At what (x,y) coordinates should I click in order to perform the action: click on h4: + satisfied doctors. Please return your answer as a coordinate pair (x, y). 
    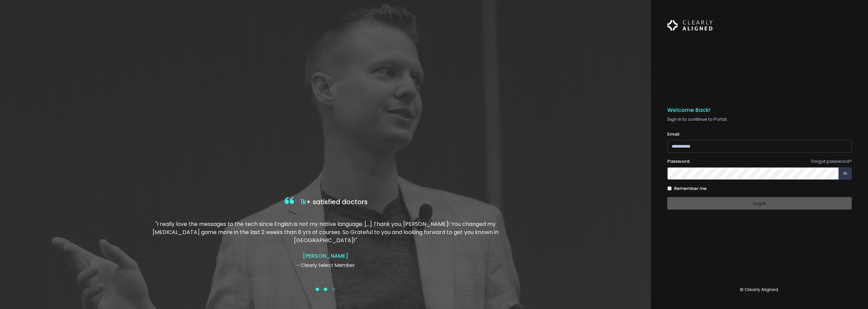
    Looking at the image, I should click on (325, 203).